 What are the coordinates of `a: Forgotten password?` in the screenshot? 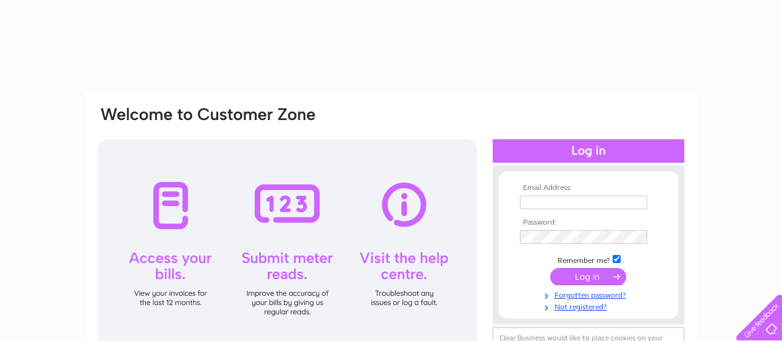 It's located at (590, 294).